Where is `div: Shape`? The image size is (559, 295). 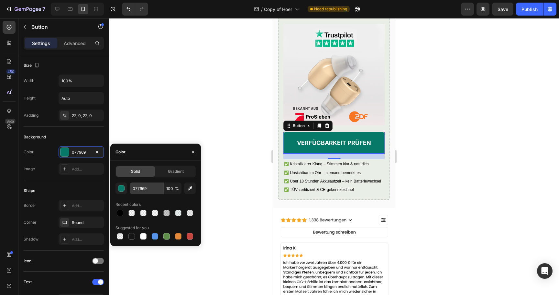
div: Shape is located at coordinates (29, 190).